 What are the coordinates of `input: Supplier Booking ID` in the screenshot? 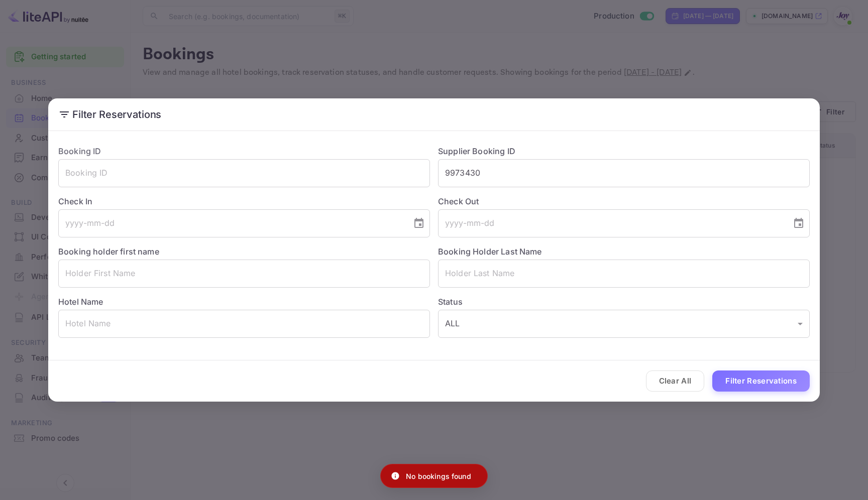 It's located at (624, 173).